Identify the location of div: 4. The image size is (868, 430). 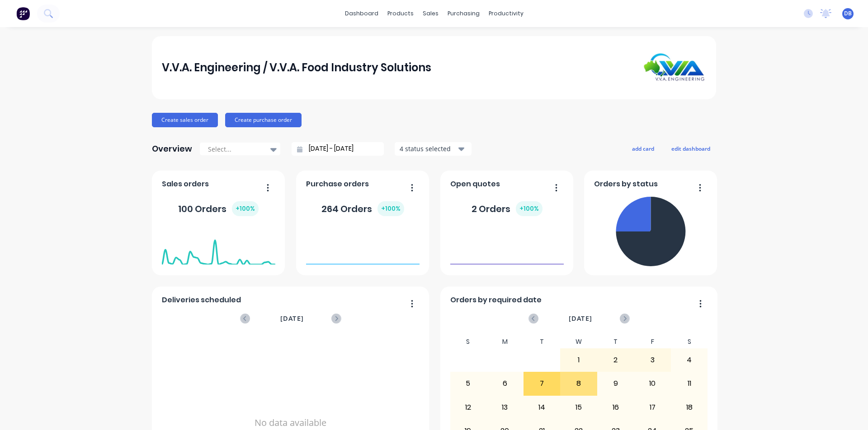
(690, 360).